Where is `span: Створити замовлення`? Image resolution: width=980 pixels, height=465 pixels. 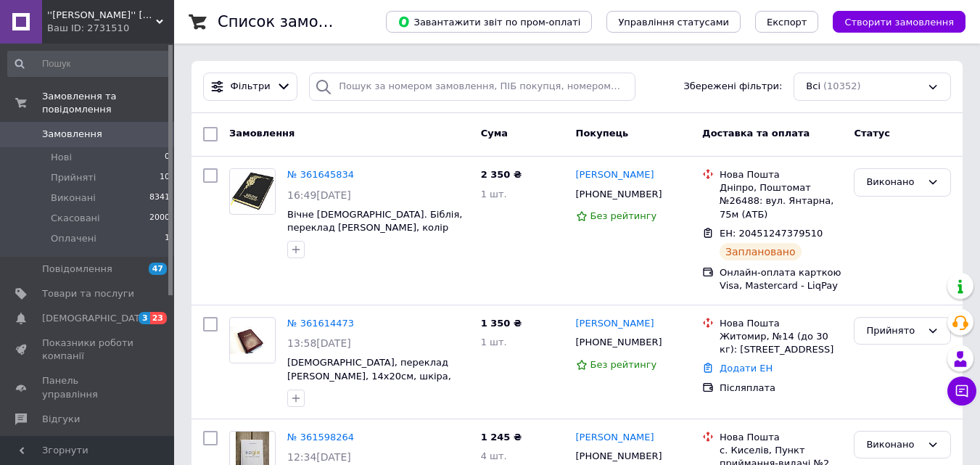 span: Створити замовлення is located at coordinates (899, 22).